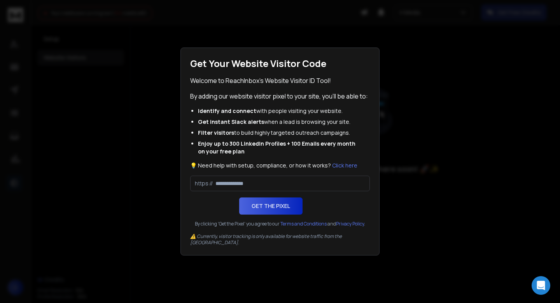 Image resolution: width=560 pixels, height=303 pixels. Describe the element at coordinates (81, 48) in the screenshot. I see `img: tab_keywords_by_traffic_grey.svg` at that location.